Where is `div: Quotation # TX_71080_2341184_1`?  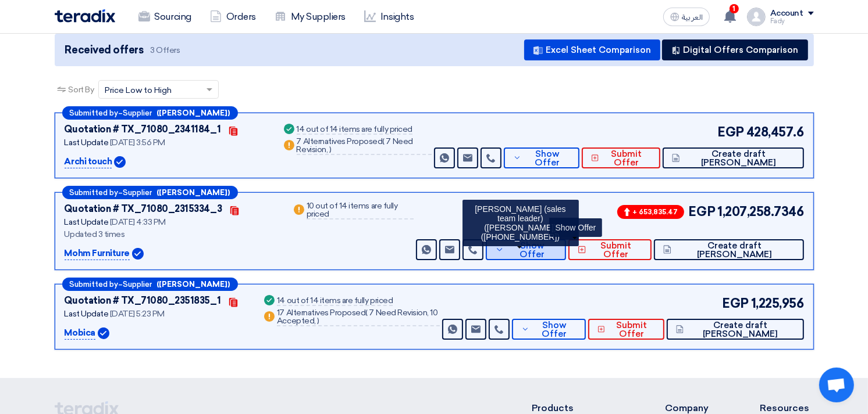
div: Quotation # TX_71080_2341184_1 is located at coordinates (142, 129).